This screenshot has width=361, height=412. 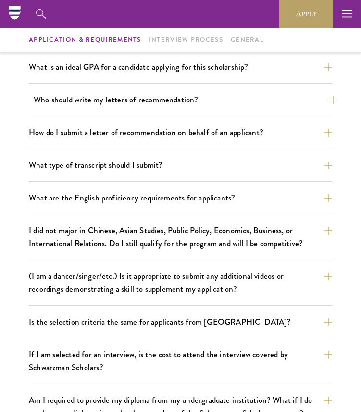 I want to click on button: What is an ideal GPA for a candidate applying for this scholarship?, so click(x=180, y=67).